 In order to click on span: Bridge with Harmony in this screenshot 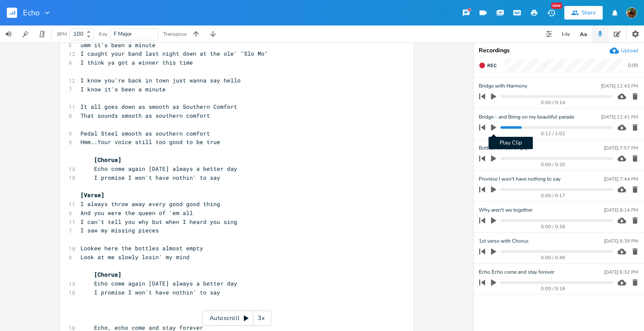, I will do `click(503, 86)`.